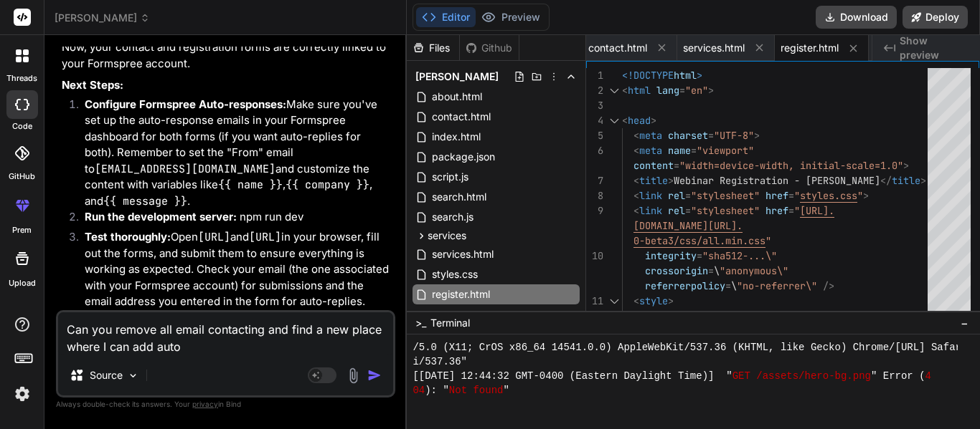 The width and height of the screenshot is (980, 429). What do you see at coordinates (856, 18) in the screenshot?
I see `button: Download` at bounding box center [856, 18].